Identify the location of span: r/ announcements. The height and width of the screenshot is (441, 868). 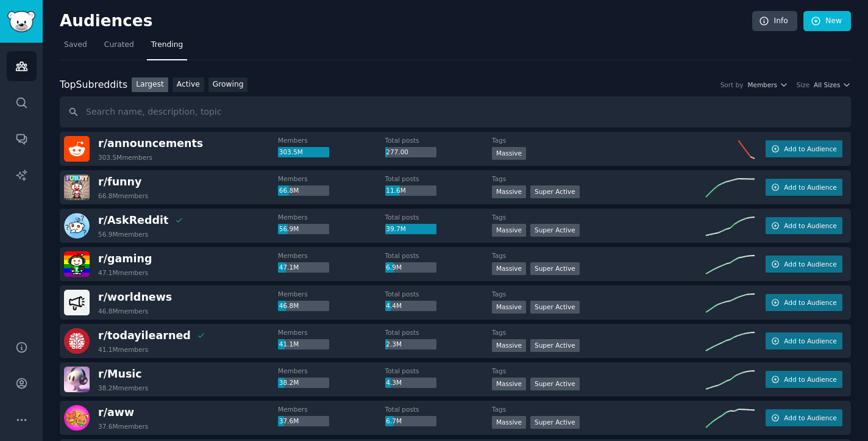
(151, 143).